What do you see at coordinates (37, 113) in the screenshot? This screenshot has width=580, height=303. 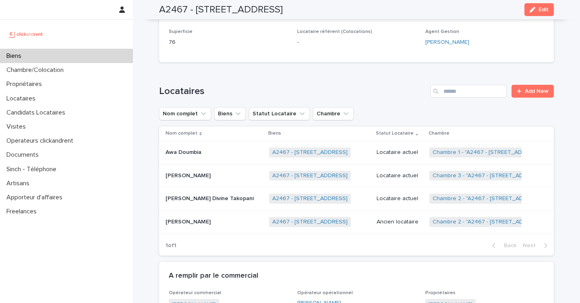 I see `p: Candidats Locataires` at bounding box center [37, 113].